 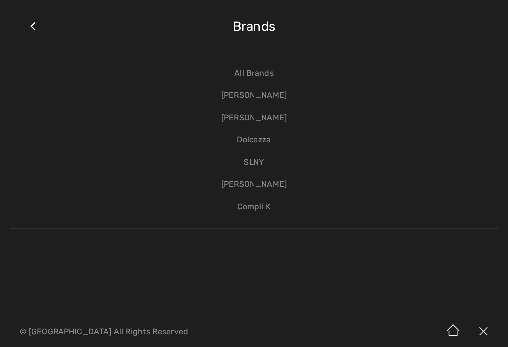 I want to click on a: Compli K, so click(x=254, y=207).